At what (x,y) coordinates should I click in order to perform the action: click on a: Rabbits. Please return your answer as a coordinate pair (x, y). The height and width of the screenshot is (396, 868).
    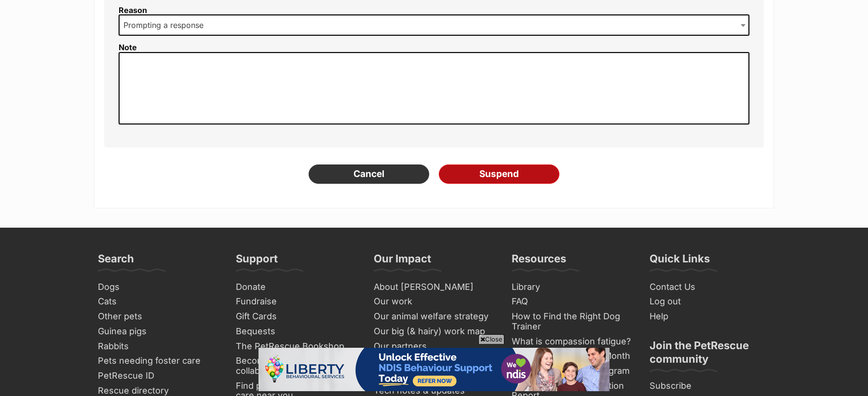
    Looking at the image, I should click on (158, 346).